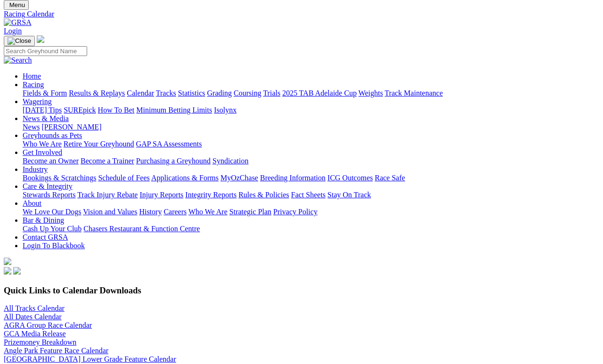  I want to click on div: Industry, so click(311, 178).